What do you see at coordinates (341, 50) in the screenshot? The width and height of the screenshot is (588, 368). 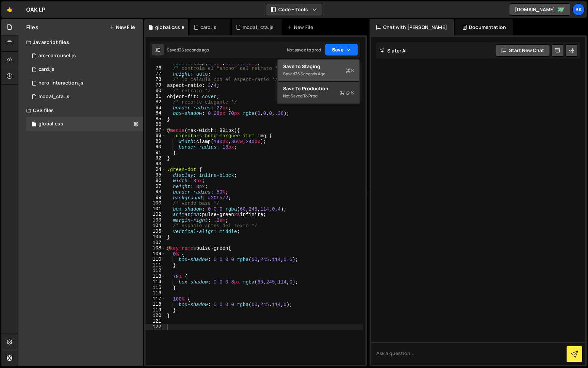 I see `button: Save` at bounding box center [341, 50].